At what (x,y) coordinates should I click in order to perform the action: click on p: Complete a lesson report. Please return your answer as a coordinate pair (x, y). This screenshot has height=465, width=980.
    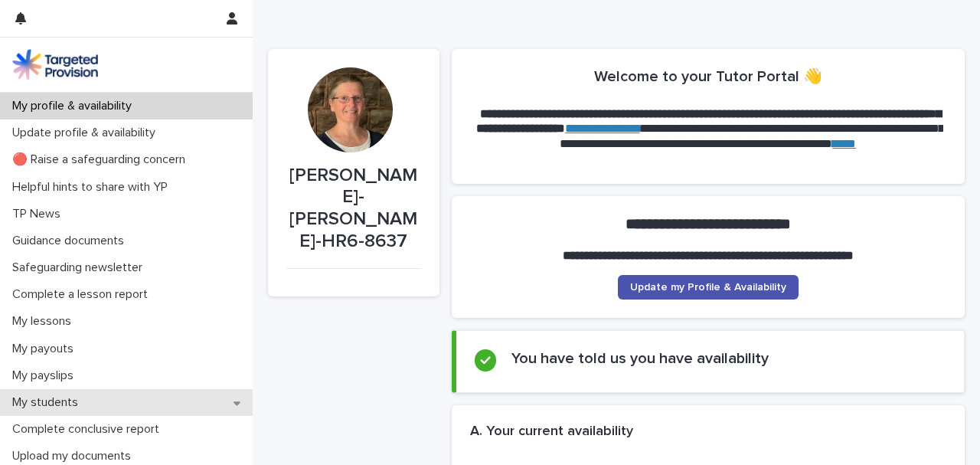
    Looking at the image, I should click on (83, 294).